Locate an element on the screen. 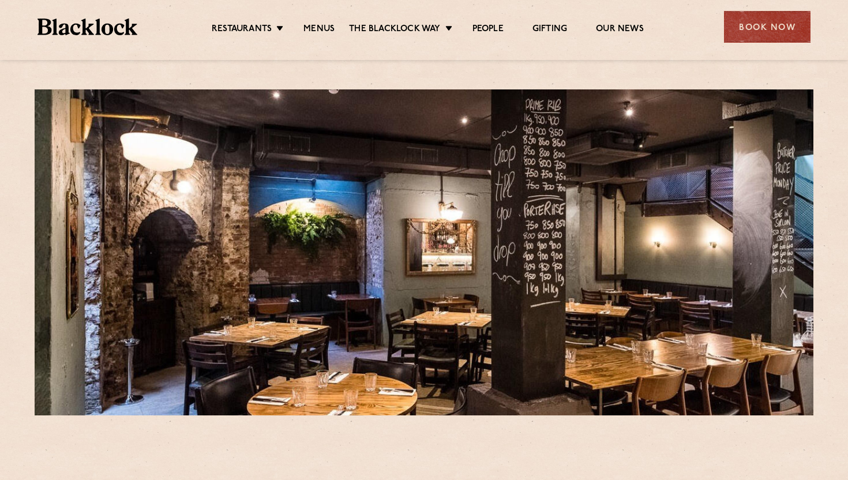 The height and width of the screenshot is (480, 848). a: Restaurants is located at coordinates (242, 30).